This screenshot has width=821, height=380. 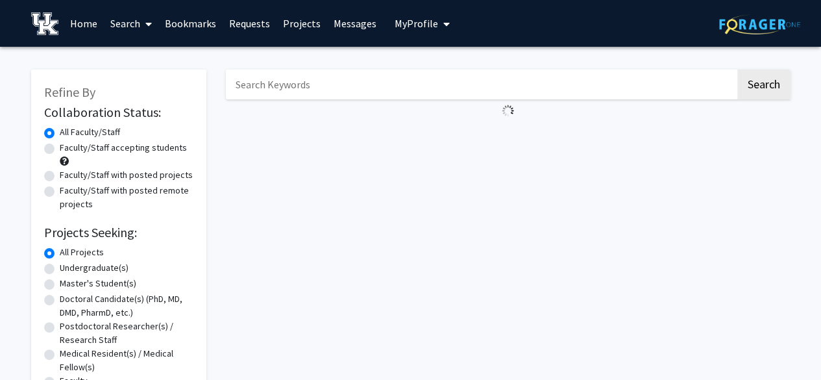 I want to click on input: Search Keywords, so click(x=480, y=84).